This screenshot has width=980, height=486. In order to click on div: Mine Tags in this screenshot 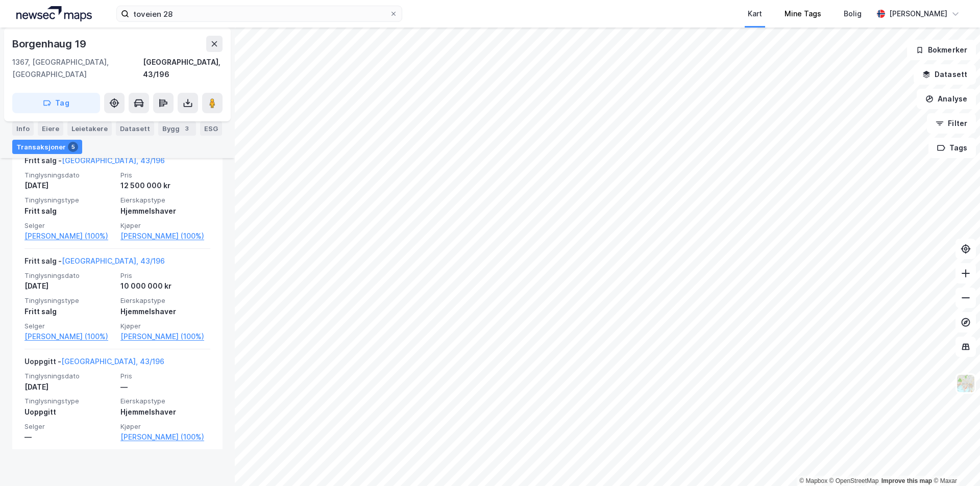, I will do `click(803, 14)`.